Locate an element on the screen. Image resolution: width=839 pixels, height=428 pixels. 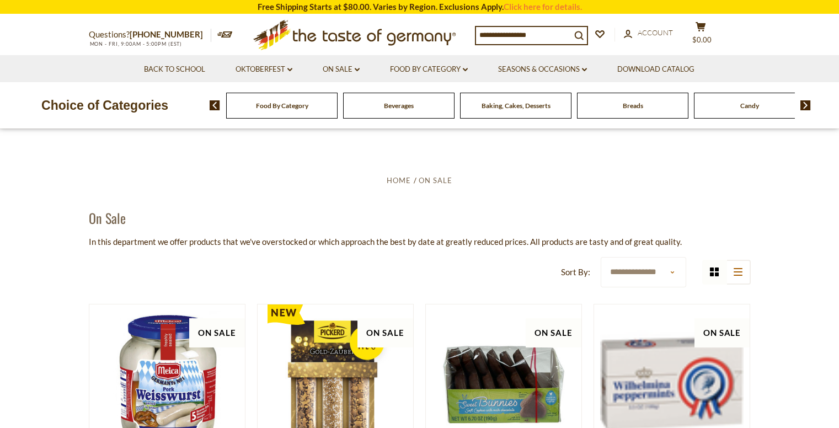
p: Questions? is located at coordinates (150, 35).